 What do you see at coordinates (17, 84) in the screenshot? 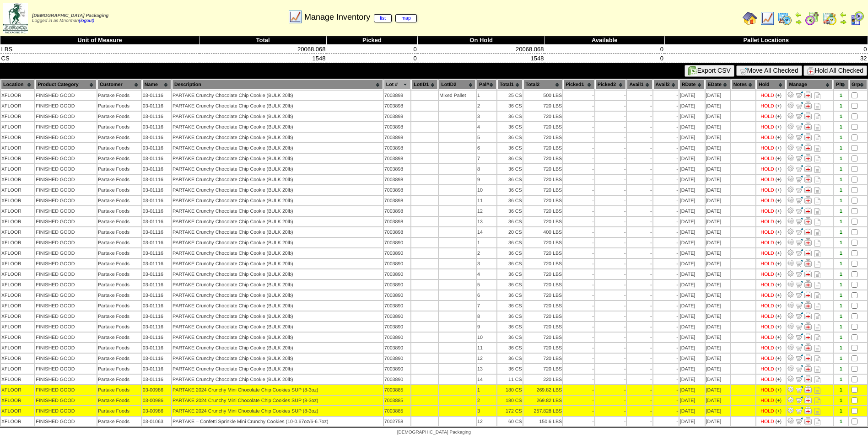
I see `th: Location` at bounding box center [17, 84].